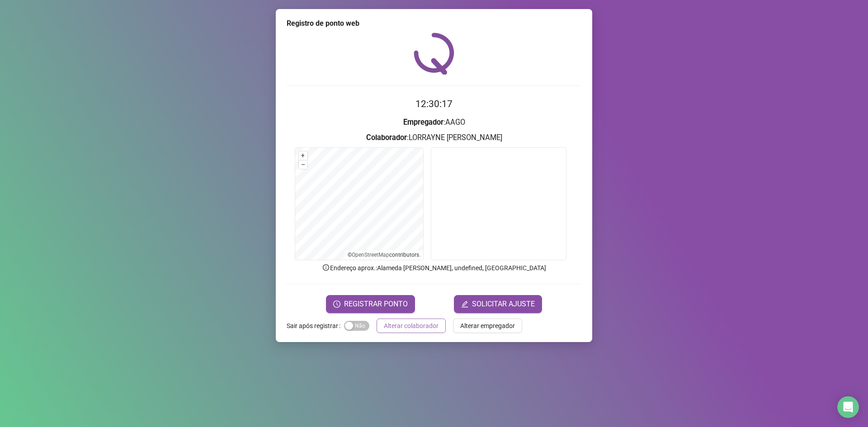 The image size is (868, 427). Describe the element at coordinates (465, 304) in the screenshot. I see `span: edit` at that location.